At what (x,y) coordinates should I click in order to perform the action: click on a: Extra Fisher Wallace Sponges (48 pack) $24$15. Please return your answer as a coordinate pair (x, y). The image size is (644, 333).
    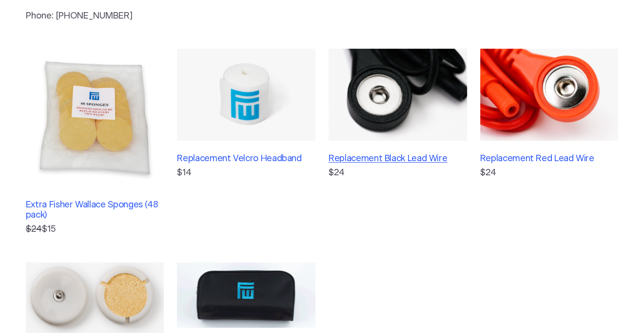
    Looking at the image, I should click on (95, 142).